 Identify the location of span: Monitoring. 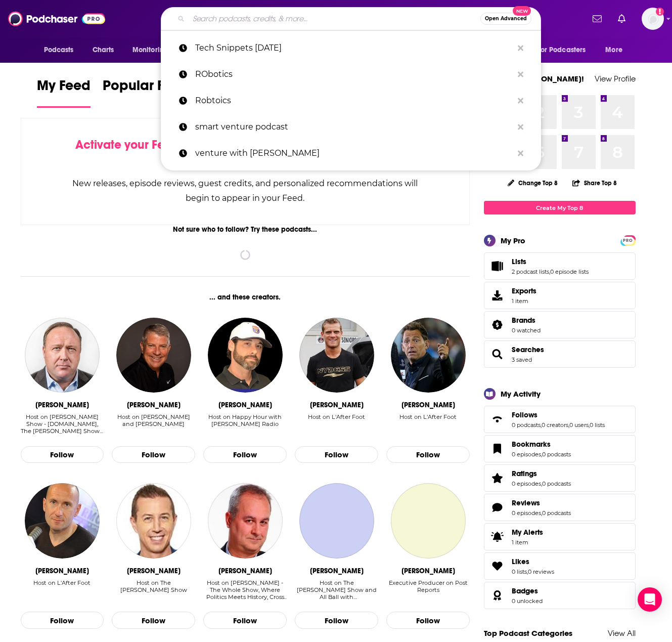
(150, 50).